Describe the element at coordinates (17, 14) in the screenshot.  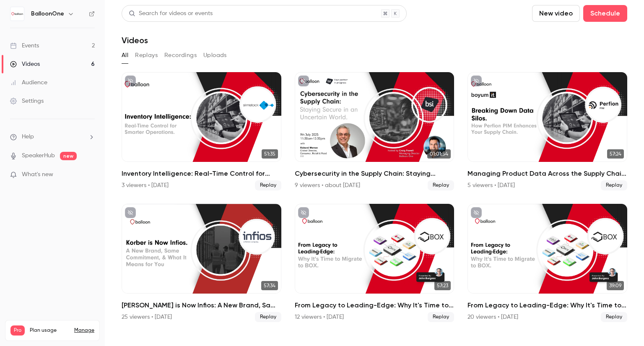
I see `img: BalloonOne` at that location.